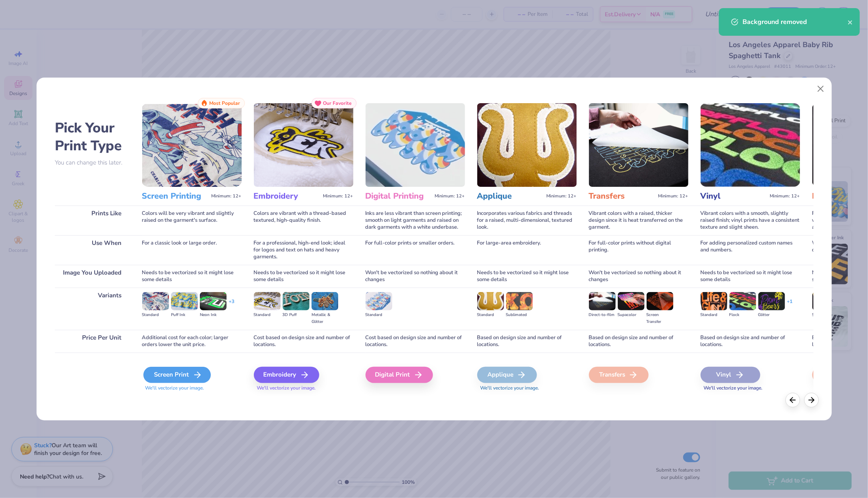  Describe the element at coordinates (184, 315) in the screenshot. I see `div: Puff Ink` at that location.